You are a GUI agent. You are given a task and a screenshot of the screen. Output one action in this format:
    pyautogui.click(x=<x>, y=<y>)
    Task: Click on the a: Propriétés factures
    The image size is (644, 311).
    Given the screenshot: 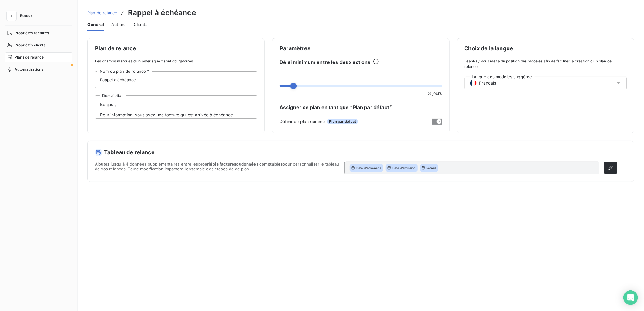 What is the action you would take?
    pyautogui.click(x=38, y=33)
    